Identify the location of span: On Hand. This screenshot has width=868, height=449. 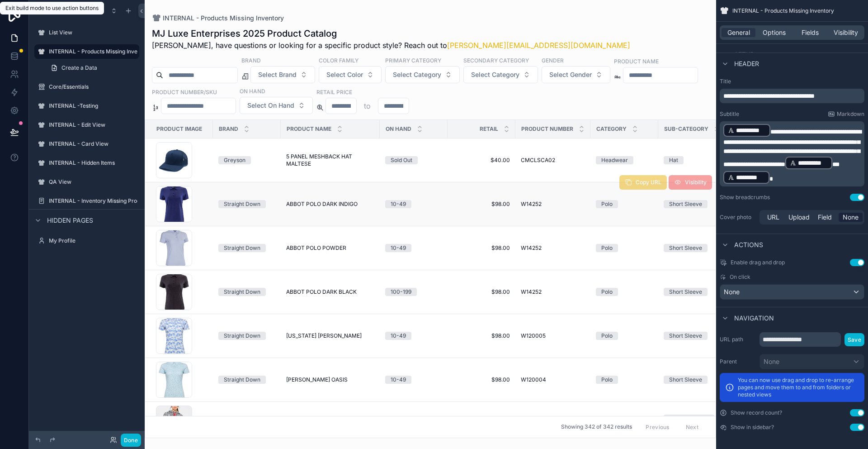
(398, 129).